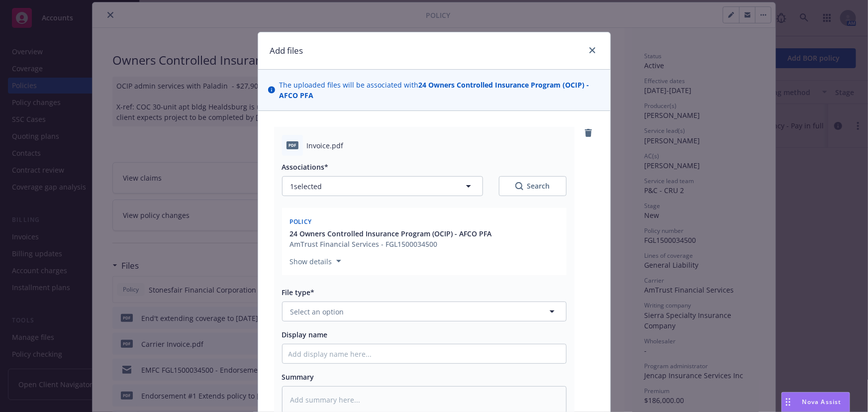 The height and width of the screenshot is (412, 868). What do you see at coordinates (424, 353) in the screenshot?
I see `input: Add display name here...` at bounding box center [424, 353].